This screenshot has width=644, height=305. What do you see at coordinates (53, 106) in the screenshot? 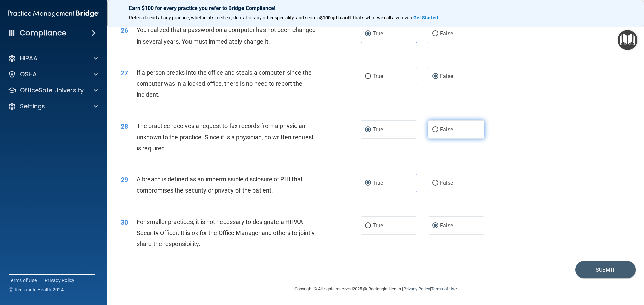
I see `a: Settings` at bounding box center [53, 106].